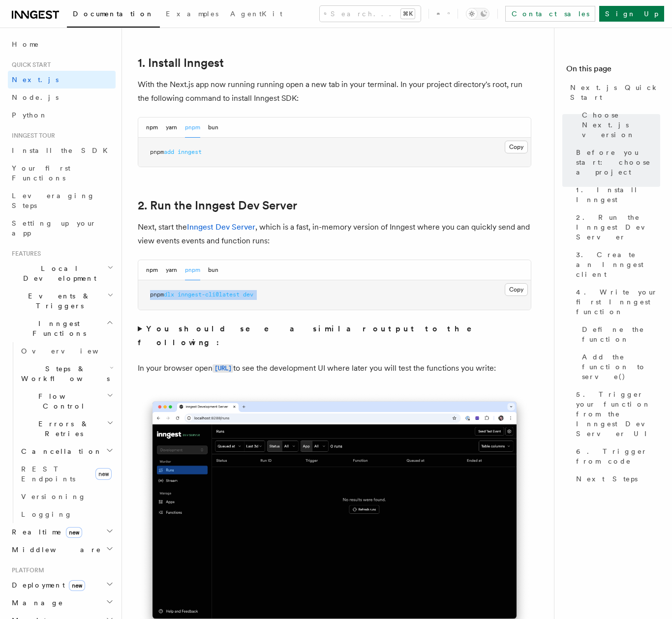 This screenshot has width=672, height=619. Describe the element at coordinates (619, 125) in the screenshot. I see `a: Choose Next.js version` at that location.